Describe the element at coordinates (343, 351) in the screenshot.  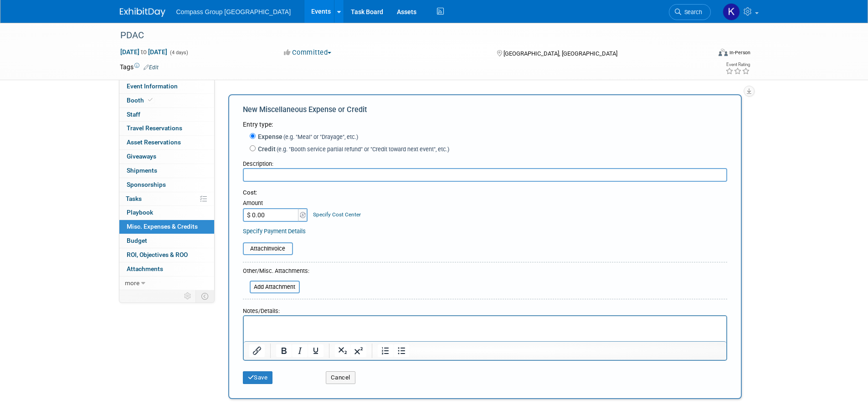
I see `button: Subscript` at that location.